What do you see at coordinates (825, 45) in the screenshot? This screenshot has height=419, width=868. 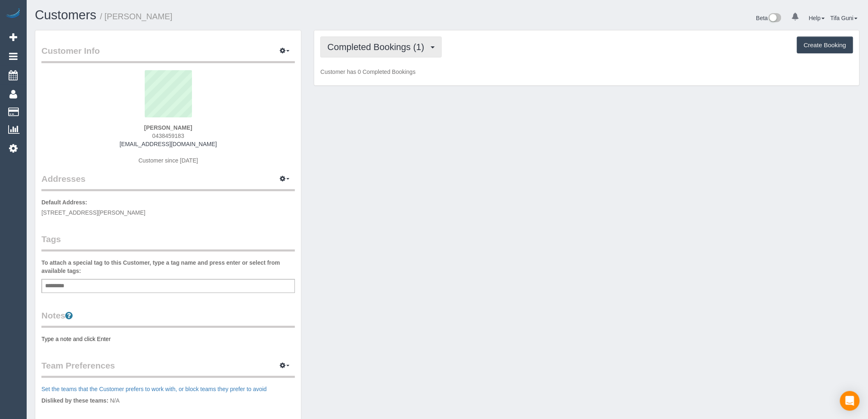 I see `button: Create Booking` at bounding box center [825, 45].